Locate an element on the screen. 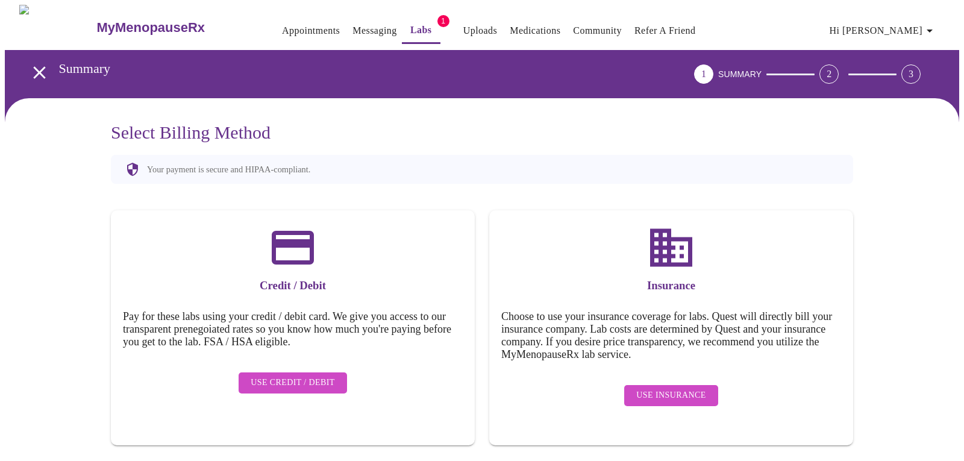 The image size is (964, 461). img: MyMenopauseRx Logo is located at coordinates (57, 27).